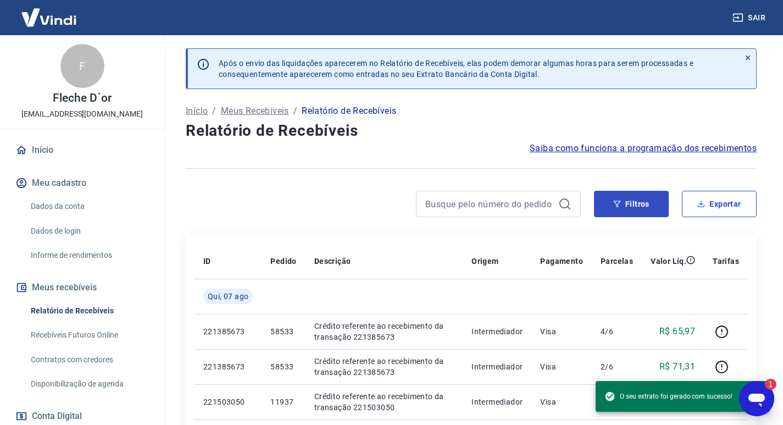 The height and width of the screenshot is (425, 783). What do you see at coordinates (489, 204) in the screenshot?
I see `input: Busque pelo número do pedido` at bounding box center [489, 204].